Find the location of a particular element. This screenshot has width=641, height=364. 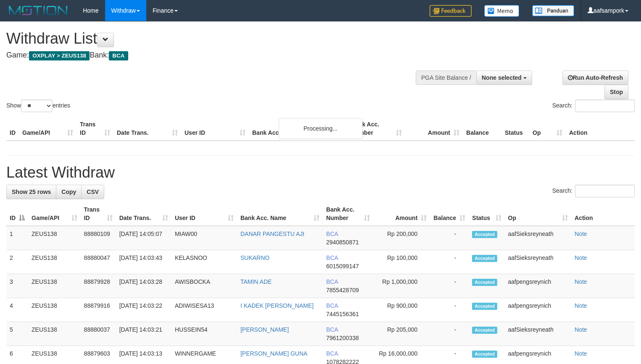

th: Action is located at coordinates (601, 129).